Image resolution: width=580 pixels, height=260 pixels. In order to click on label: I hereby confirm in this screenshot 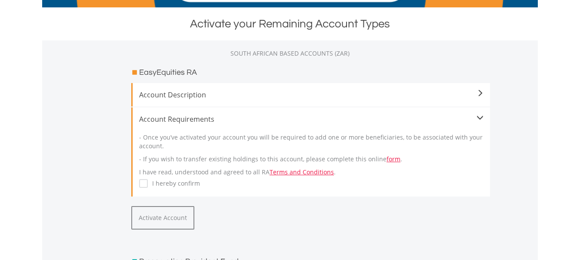, I will do `click(174, 184)`.